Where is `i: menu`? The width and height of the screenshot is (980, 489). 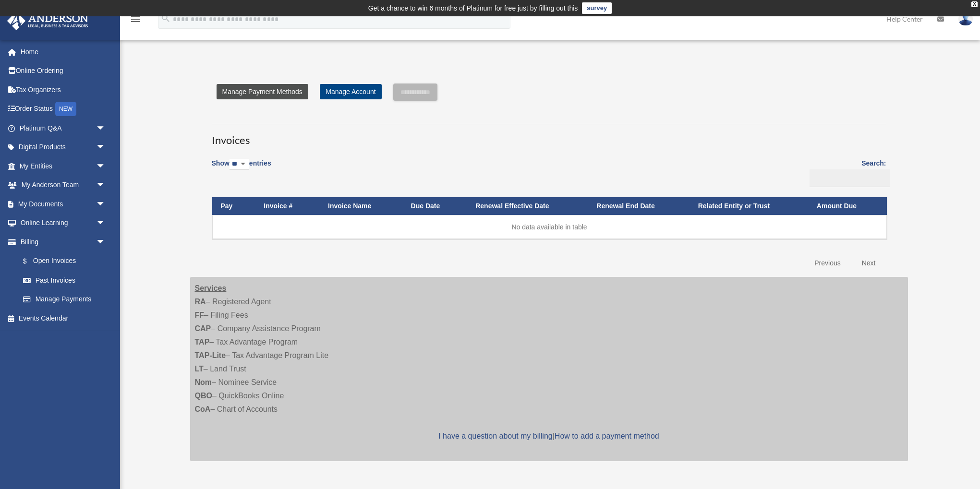
i: menu is located at coordinates (135, 19).